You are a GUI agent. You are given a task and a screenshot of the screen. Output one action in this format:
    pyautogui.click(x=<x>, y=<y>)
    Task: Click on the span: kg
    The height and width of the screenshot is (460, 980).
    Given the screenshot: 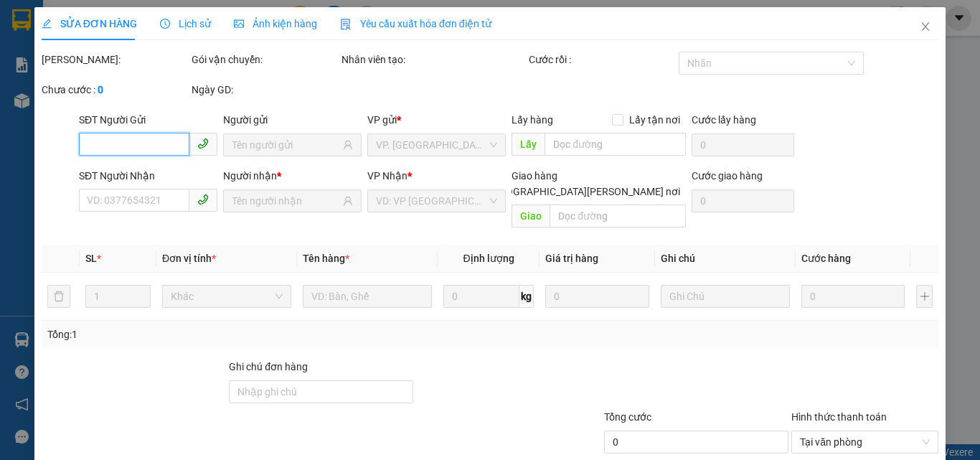 What is the action you would take?
    pyautogui.click(x=527, y=296)
    